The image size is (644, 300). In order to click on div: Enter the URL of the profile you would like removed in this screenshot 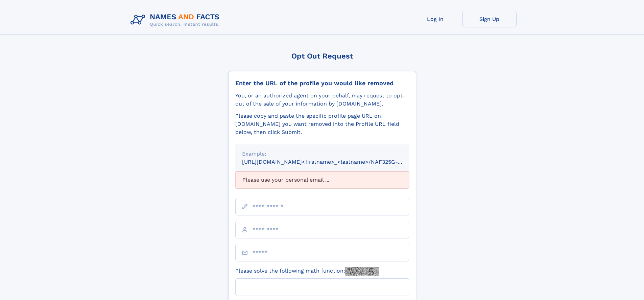, I will do `click(322, 83)`.